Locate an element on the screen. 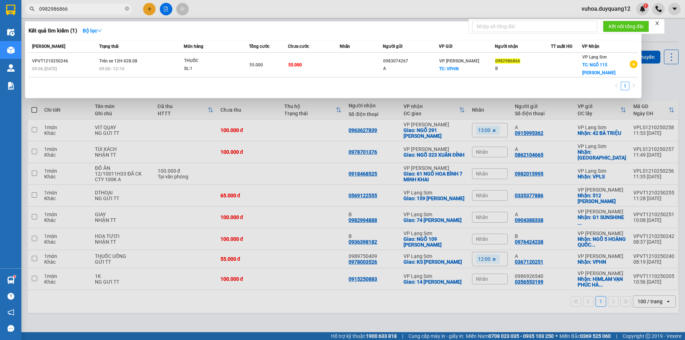  span: Chưa cước is located at coordinates (298, 46).